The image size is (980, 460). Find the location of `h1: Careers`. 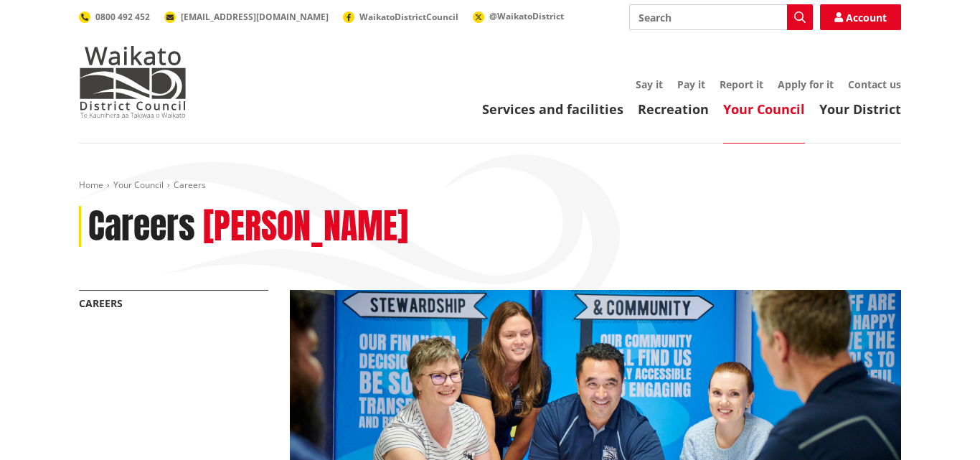

h1: Careers is located at coordinates (141, 227).